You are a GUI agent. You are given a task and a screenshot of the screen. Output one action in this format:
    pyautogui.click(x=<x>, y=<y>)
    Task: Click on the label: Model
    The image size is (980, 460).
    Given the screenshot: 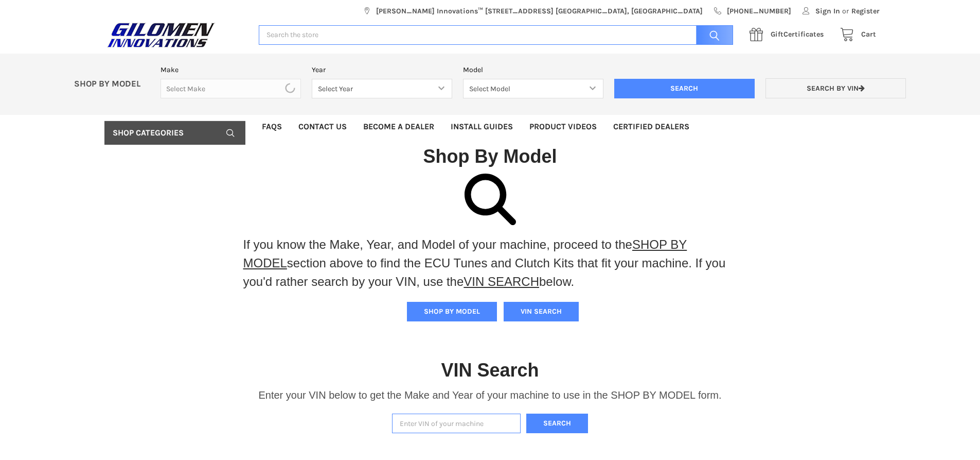 What is the action you would take?
    pyautogui.click(x=533, y=69)
    